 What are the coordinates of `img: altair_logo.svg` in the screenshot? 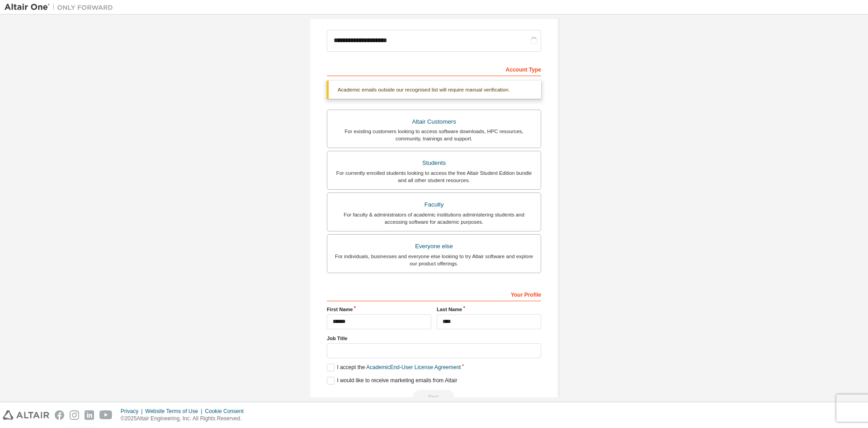 It's located at (26, 415).